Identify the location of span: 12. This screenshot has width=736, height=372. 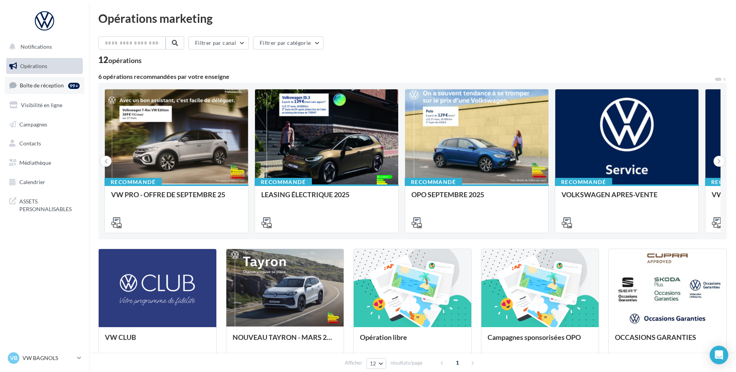
(373, 364).